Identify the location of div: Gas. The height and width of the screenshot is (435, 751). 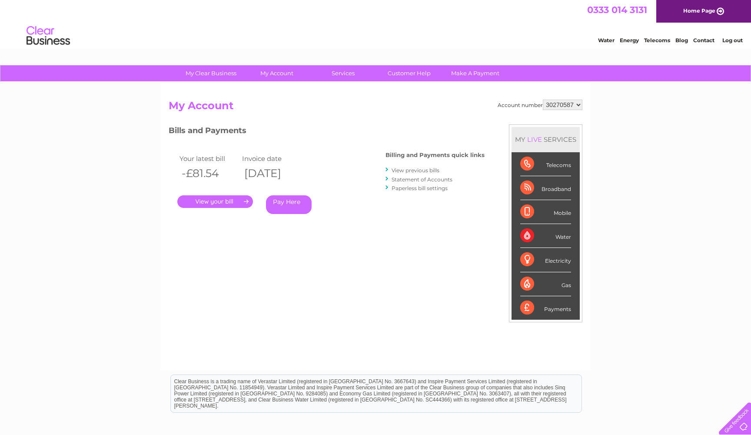
(545, 284).